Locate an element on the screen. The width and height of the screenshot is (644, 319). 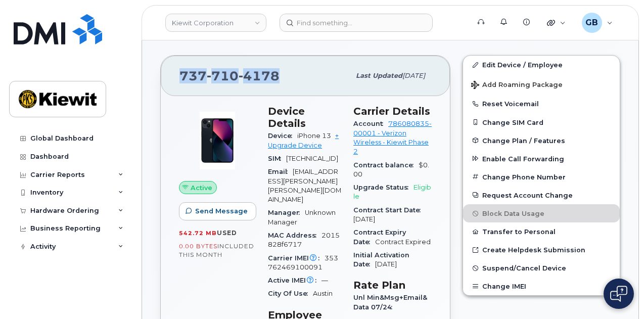
span: SIM is located at coordinates (277, 158).